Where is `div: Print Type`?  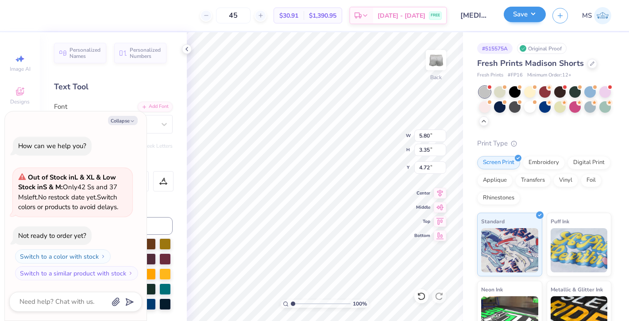
div: Print Type is located at coordinates (544, 143).